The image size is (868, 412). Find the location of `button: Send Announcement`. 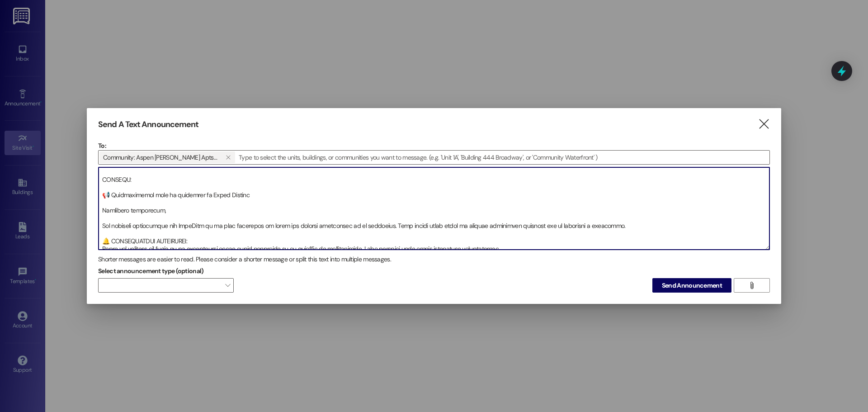

button: Send Announcement is located at coordinates (691, 286).